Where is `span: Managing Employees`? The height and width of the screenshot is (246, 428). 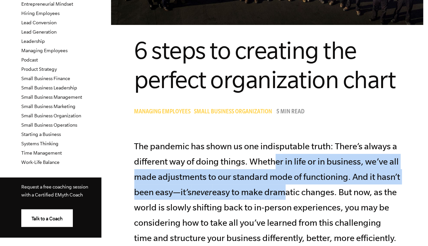
span: Managing Employees is located at coordinates (163, 112).